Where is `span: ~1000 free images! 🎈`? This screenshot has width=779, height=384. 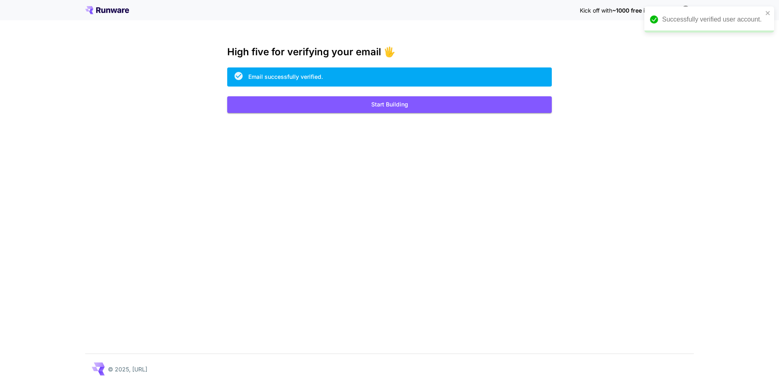
span: ~1000 free images! 🎈 is located at coordinates (643, 10).